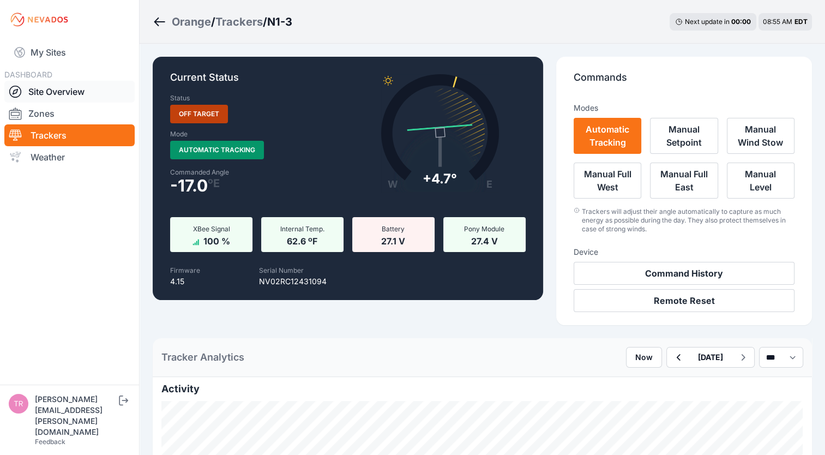  I want to click on a: Zones, so click(69, 113).